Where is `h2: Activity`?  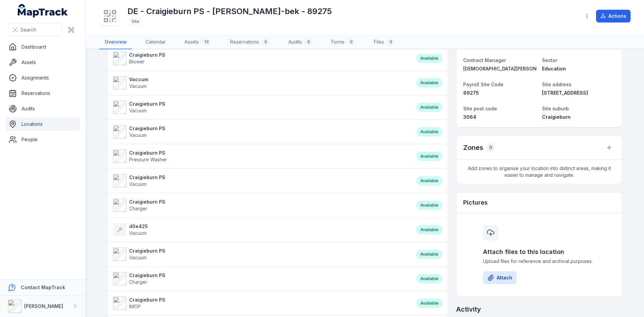
h2: Activity is located at coordinates (468, 309).